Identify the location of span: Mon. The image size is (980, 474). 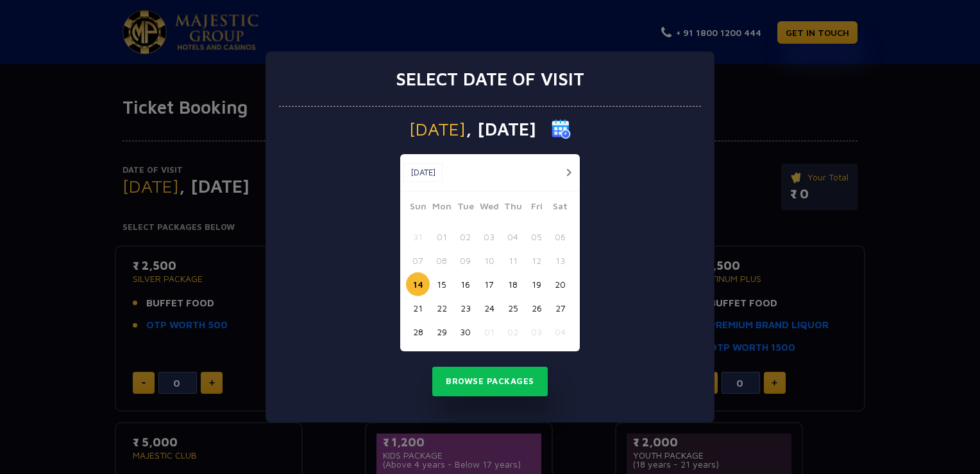
(441, 208).